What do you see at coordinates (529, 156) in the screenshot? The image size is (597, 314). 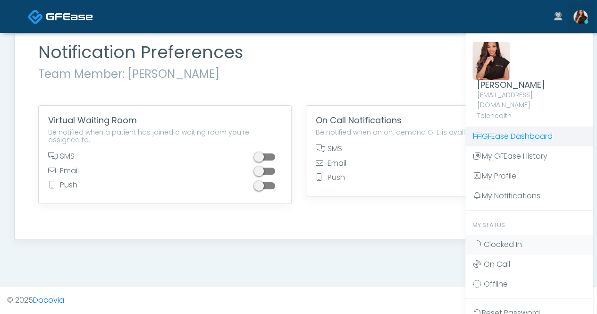 I see `a: My GFEase History` at bounding box center [529, 156].